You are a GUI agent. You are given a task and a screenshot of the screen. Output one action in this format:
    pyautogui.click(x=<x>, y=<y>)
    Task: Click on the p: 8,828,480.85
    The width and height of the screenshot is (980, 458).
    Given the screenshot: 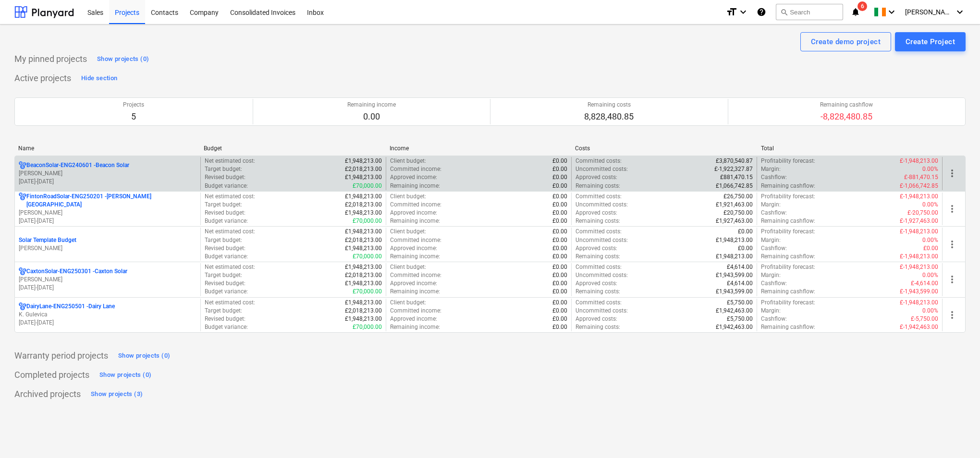 What is the action you would take?
    pyautogui.click(x=609, y=117)
    